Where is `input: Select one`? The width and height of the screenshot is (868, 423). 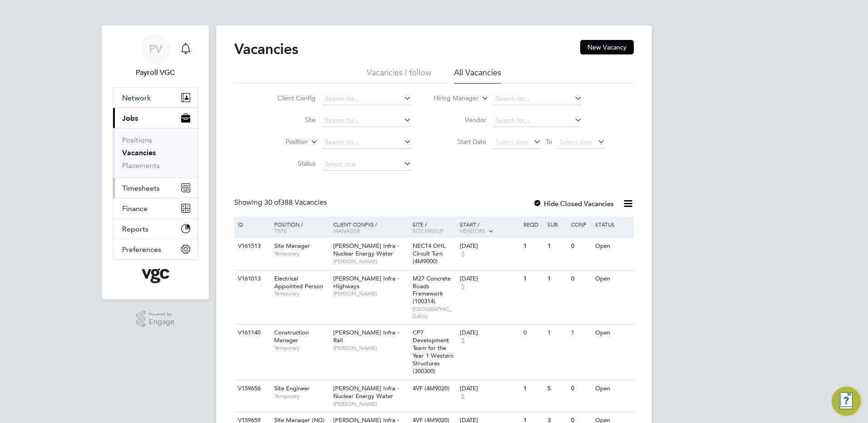
input: Select one is located at coordinates (366, 164).